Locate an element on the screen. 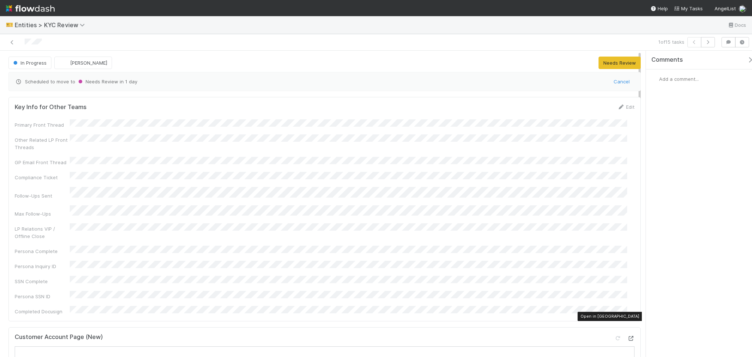  div: Follow-Ups Sent is located at coordinates (42, 196).